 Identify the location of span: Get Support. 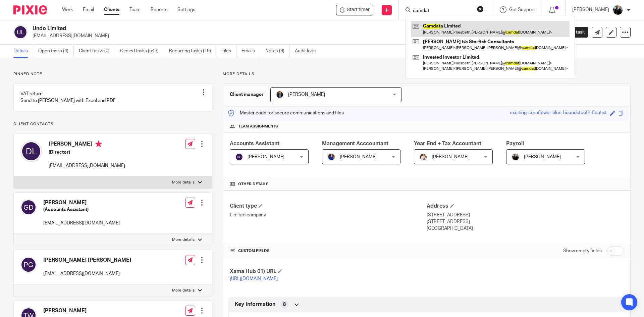
(522, 10).